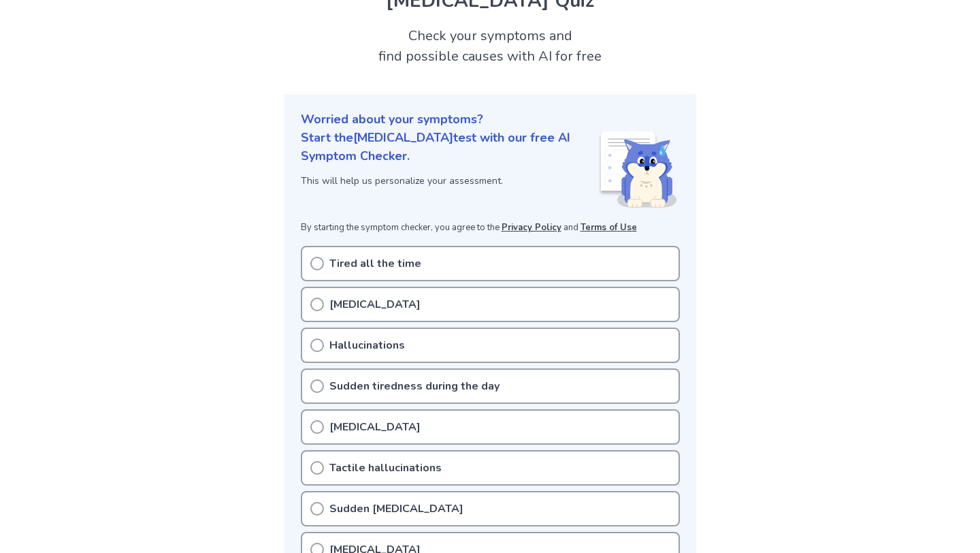 The height and width of the screenshot is (553, 980). What do you see at coordinates (490, 46) in the screenshot?
I see `h2: Check your symptoms and find possible causes with AI for free` at bounding box center [490, 46].